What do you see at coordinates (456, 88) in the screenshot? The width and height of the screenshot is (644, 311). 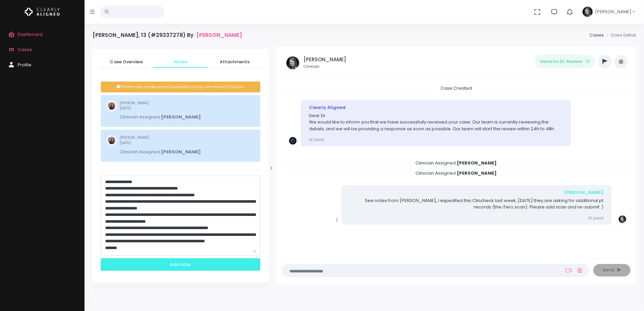 I see `span: Case Created` at bounding box center [456, 88].